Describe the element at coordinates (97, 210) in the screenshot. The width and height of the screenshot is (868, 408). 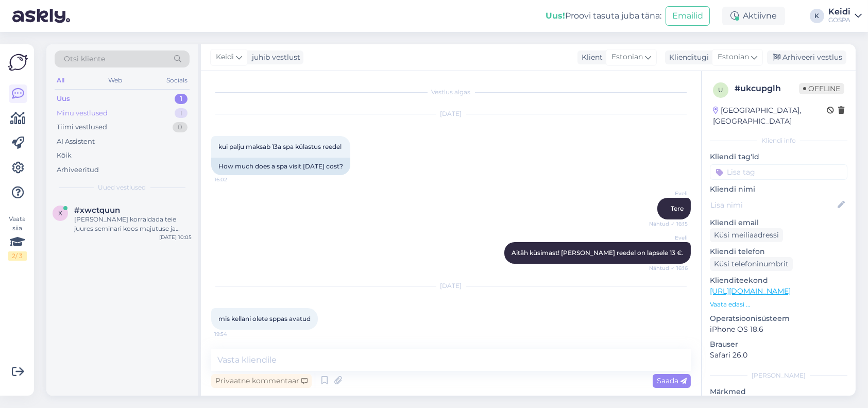
I see `span: #xwctquun` at that location.